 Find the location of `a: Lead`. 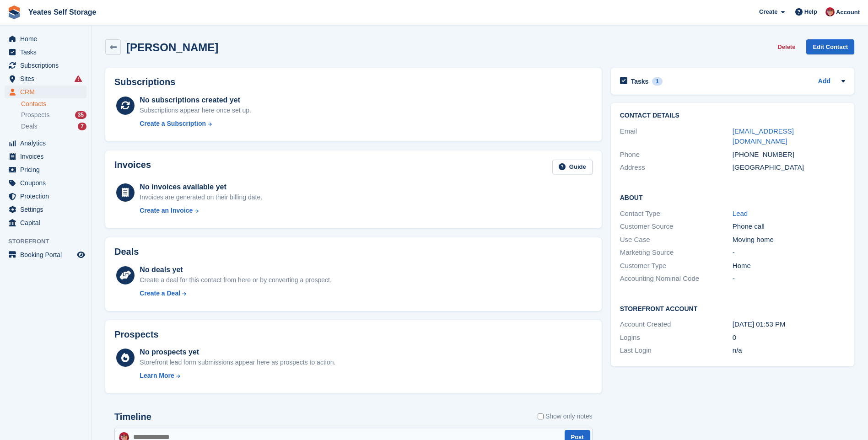

a: Lead is located at coordinates (740, 213).